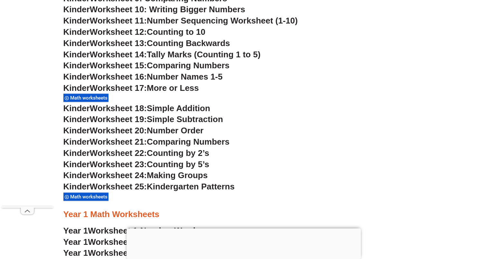  I want to click on span: Worksheet 20:, so click(118, 130).